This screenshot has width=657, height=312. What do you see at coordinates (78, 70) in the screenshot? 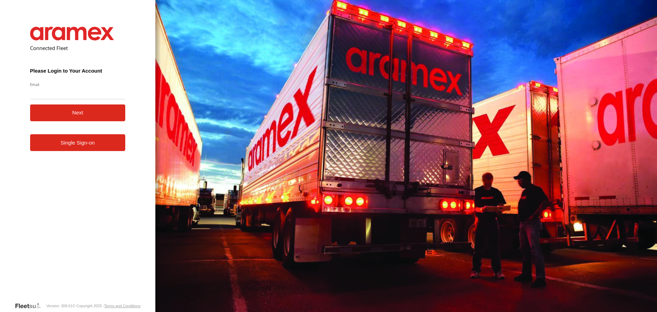
I see `h3: Please Login to Your Account` at bounding box center [78, 70].